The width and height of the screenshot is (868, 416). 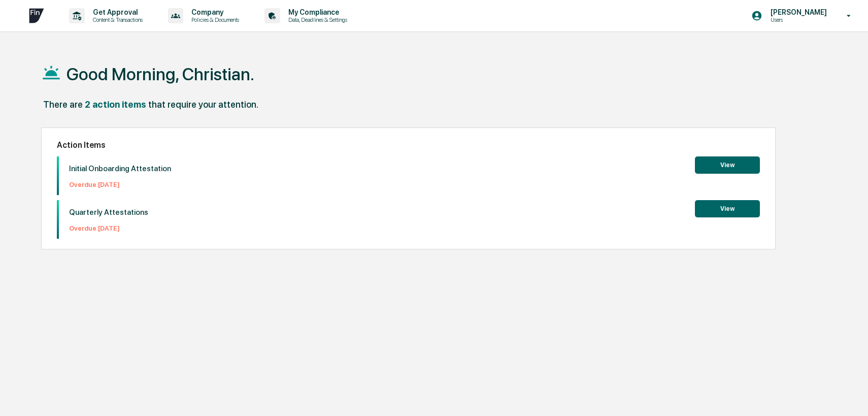 What do you see at coordinates (109, 212) in the screenshot?
I see `p: Quarterly Attestations` at bounding box center [109, 212].